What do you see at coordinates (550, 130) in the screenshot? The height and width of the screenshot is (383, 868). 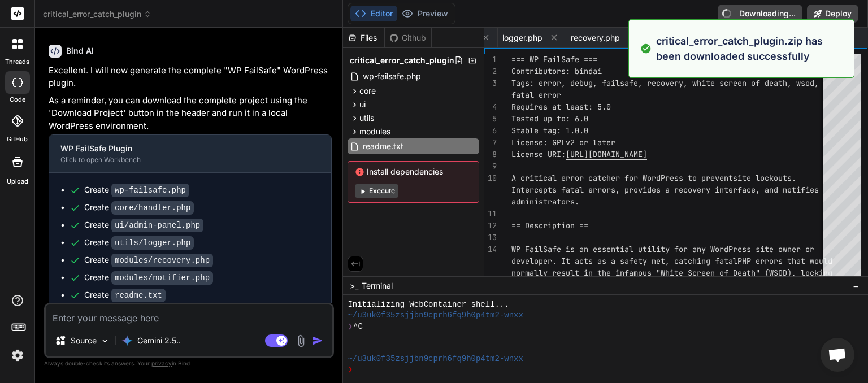 I see `span: Stable tag: 1.0.0` at bounding box center [550, 130].